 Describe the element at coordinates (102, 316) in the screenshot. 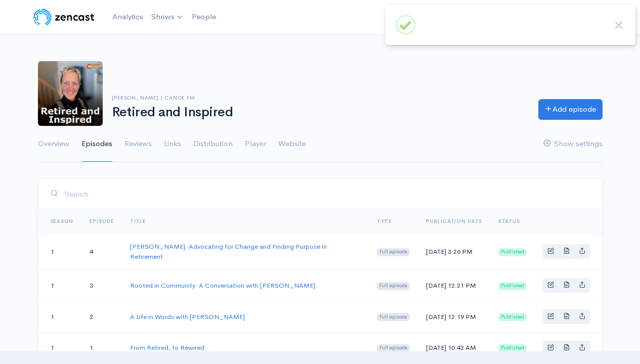

I see `td: 2` at that location.